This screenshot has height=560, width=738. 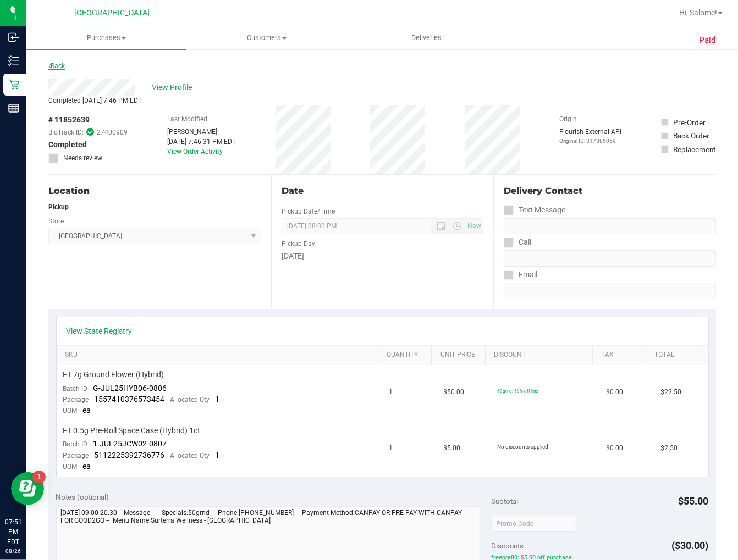 What do you see at coordinates (83, 158) in the screenshot?
I see `span: Needs review` at bounding box center [83, 158].